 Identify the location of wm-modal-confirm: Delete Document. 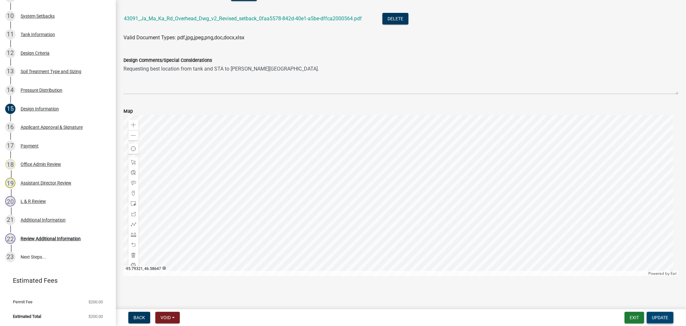
(395, 19).